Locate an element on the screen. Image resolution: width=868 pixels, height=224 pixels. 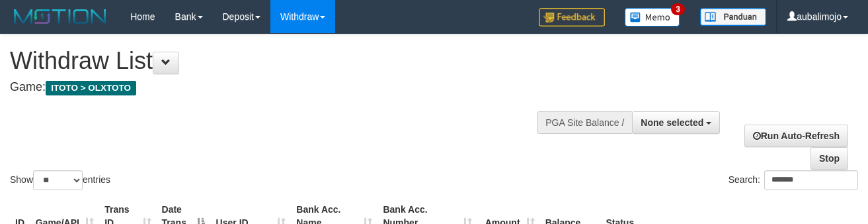
img: panduan.png is located at coordinates (733, 16).